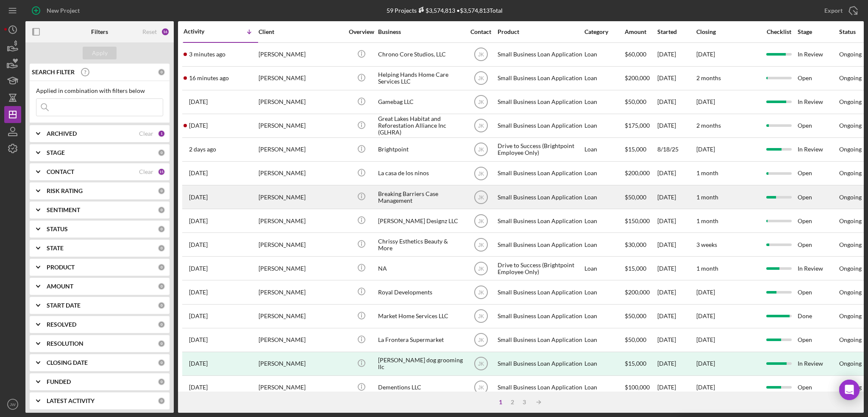 The image size is (868, 417). What do you see at coordinates (421, 269) in the screenshot?
I see `div: NA` at bounding box center [421, 269].